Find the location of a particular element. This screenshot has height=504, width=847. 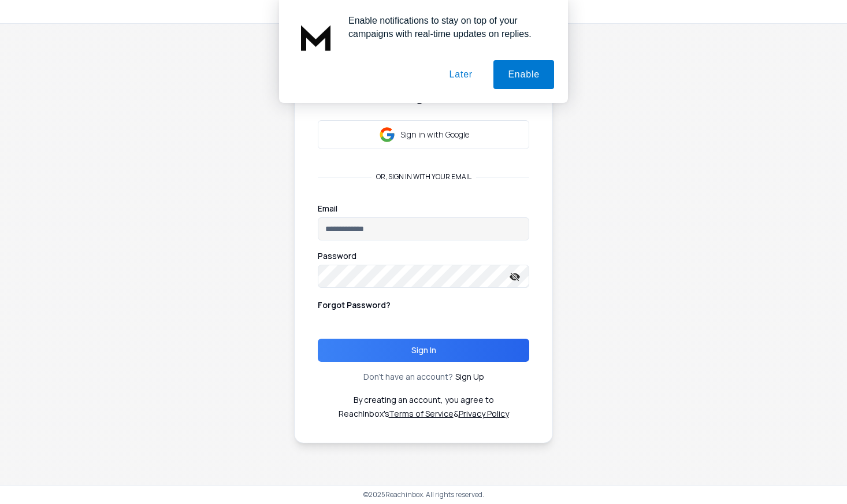

a: Privacy Policy is located at coordinates (484, 413).